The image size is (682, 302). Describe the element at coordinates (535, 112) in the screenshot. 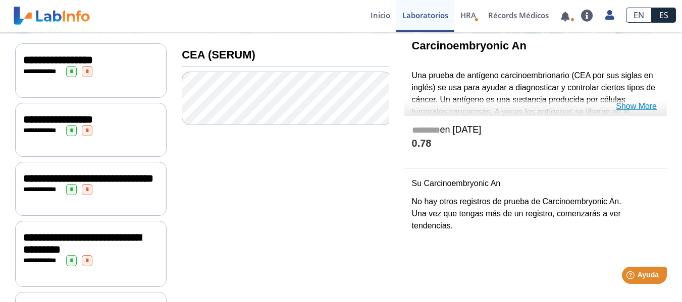

I see `p: Una prueba de antígeno carcinoembrionario (CEA por sus siglas en inglés) se usa para ayudar a dia...` at that location.